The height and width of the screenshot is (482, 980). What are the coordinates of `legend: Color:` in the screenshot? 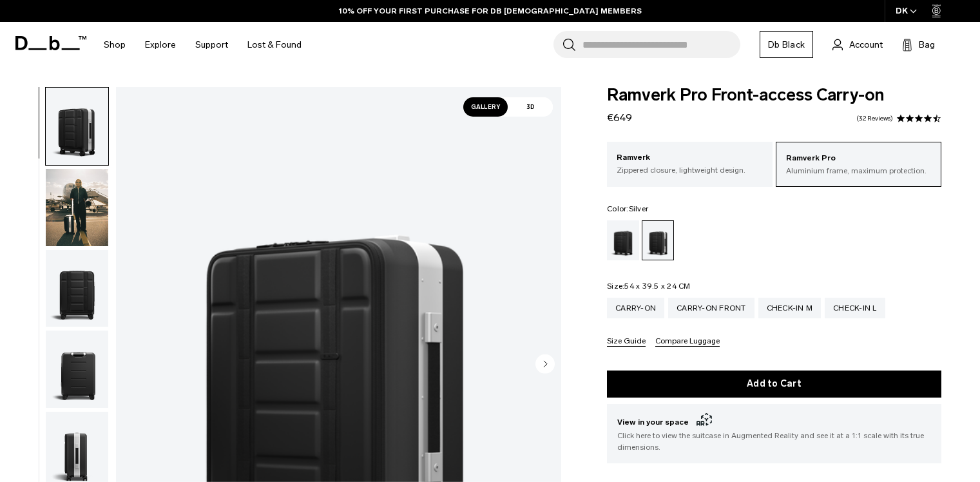 It's located at (627, 209).